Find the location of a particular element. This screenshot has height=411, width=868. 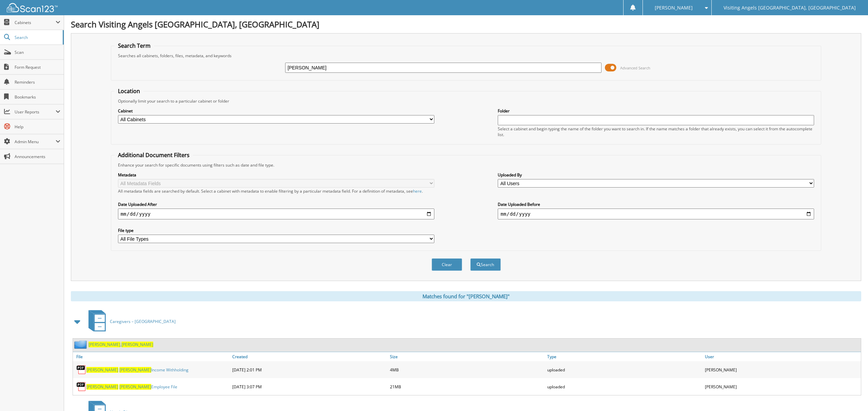

div: 21MB is located at coordinates (466, 386).